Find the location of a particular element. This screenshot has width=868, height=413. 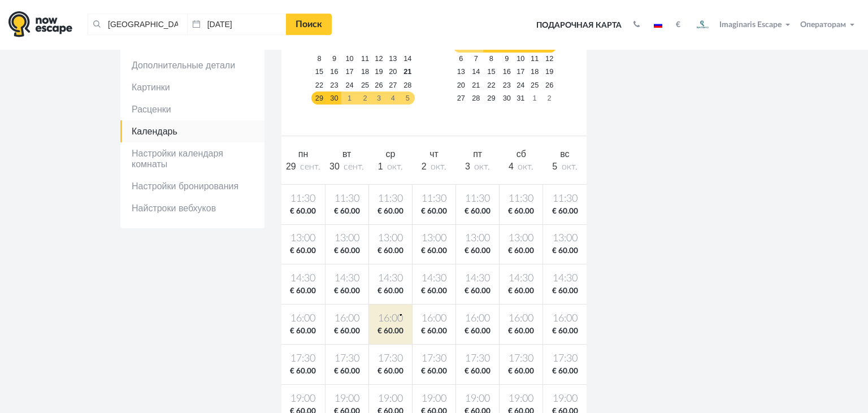

a: 30 is located at coordinates (334, 98).